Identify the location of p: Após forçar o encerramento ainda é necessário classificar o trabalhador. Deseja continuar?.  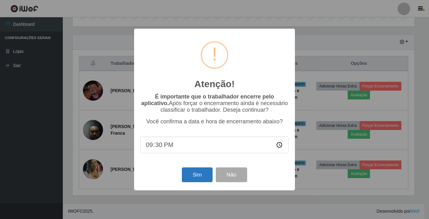
(214, 103).